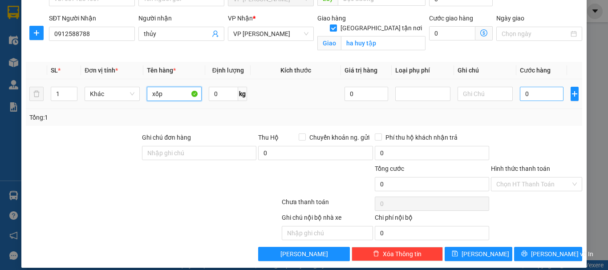  Describe the element at coordinates (327, 219) in the screenshot. I see `div: Ghi chú nội bộ nhà xe` at that location.